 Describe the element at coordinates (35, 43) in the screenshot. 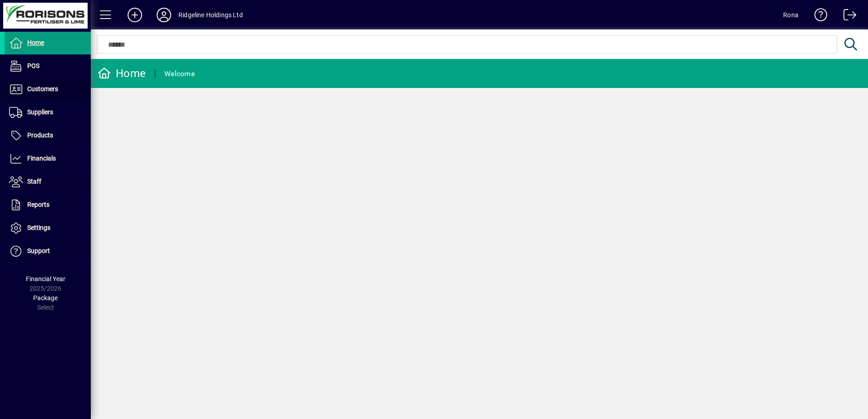

I see `span: Home` at that location.